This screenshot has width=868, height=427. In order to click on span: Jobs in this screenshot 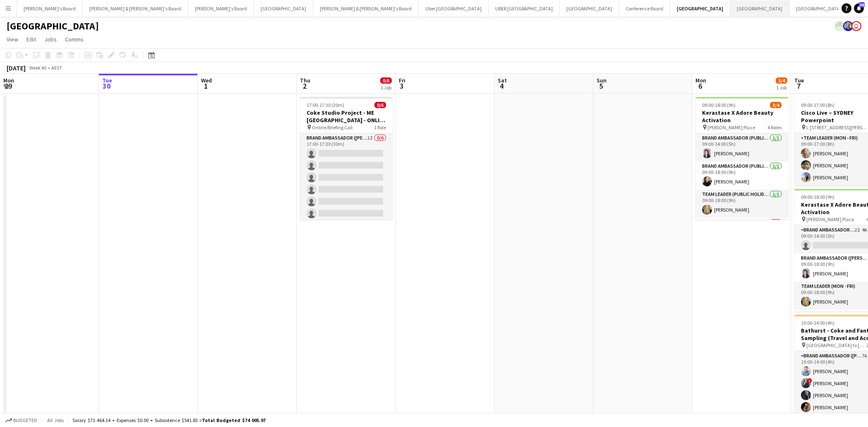, I will do `click(50, 39)`.